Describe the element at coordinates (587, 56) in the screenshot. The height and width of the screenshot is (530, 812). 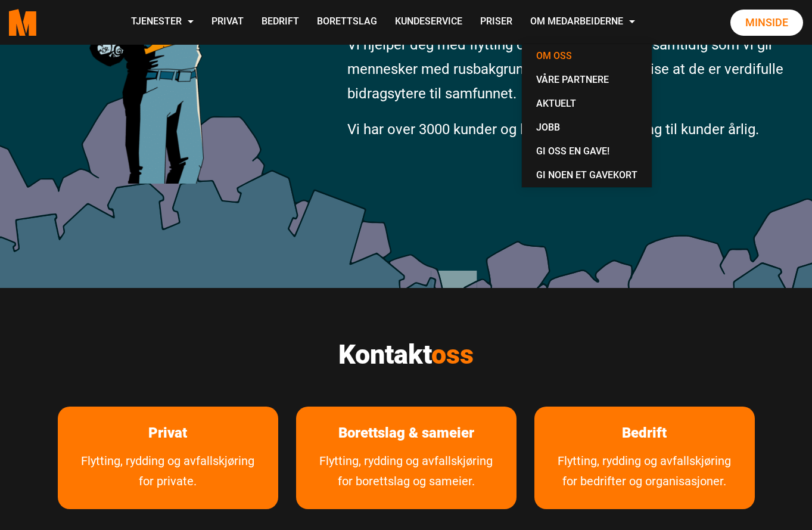
I see `a: Om oss` at that location.